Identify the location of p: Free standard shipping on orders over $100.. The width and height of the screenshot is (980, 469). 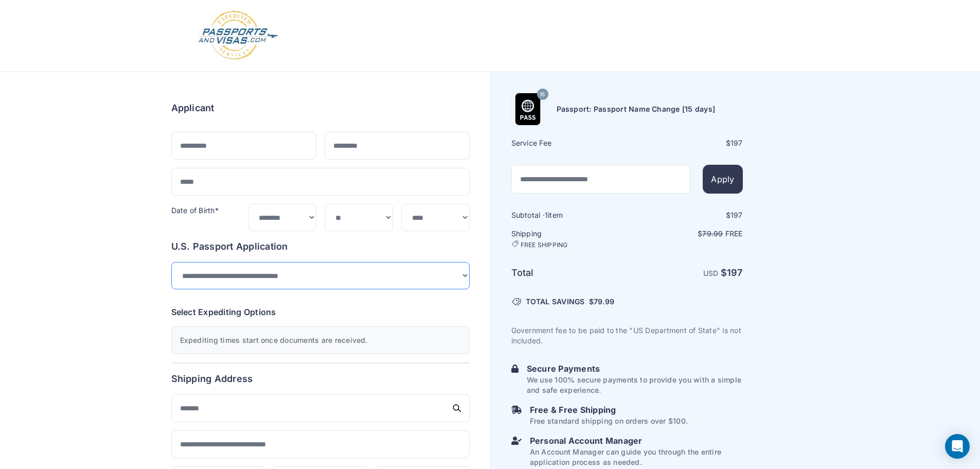
(608, 421).